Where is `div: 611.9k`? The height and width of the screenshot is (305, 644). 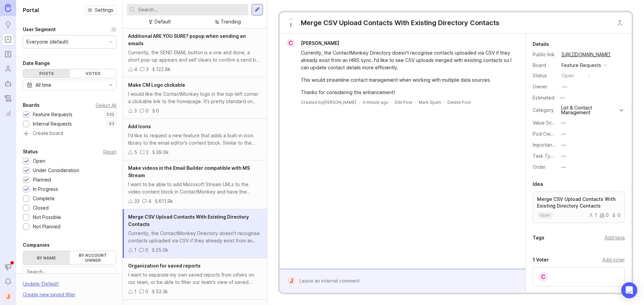
div: 611.9k is located at coordinates (166, 201).